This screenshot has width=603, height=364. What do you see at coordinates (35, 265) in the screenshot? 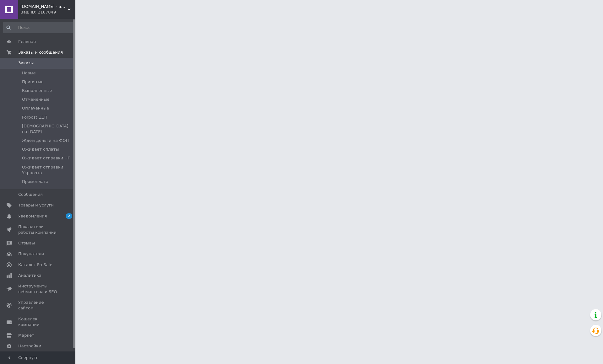
I see `span: Каталог ProSale` at bounding box center [35, 265].